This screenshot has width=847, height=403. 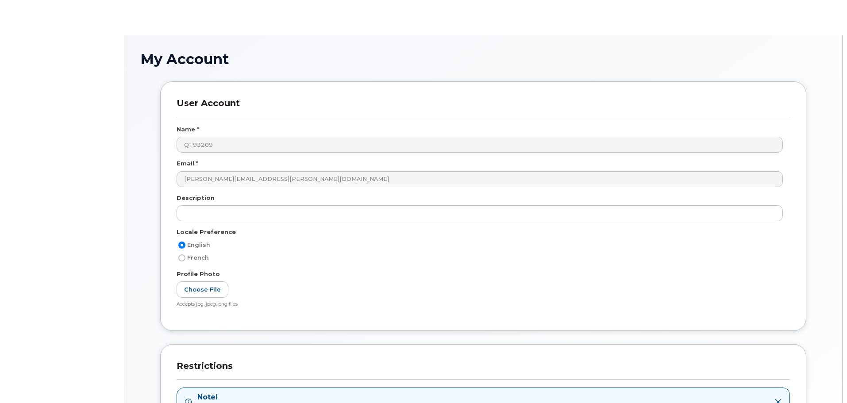 What do you see at coordinates (199, 245) in the screenshot?
I see `span: English` at bounding box center [199, 245].